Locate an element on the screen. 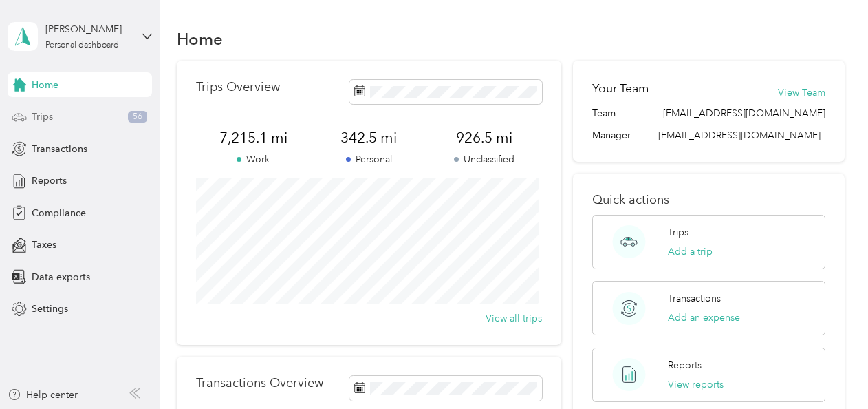 The image size is (868, 409). button: View reports is located at coordinates (695, 384).